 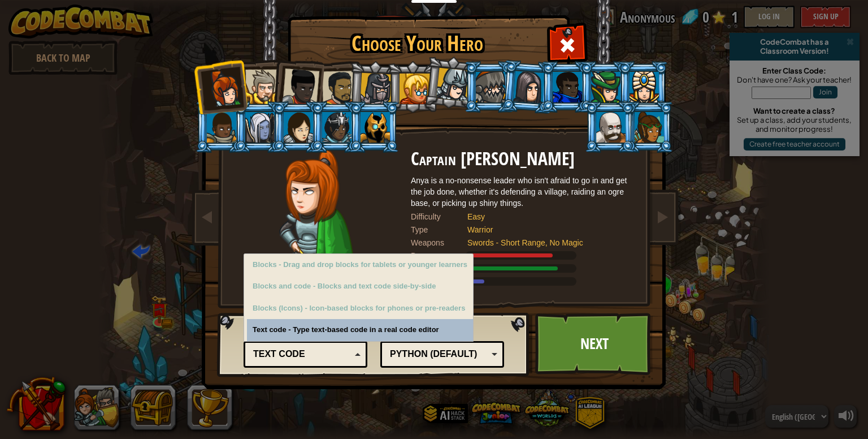 What do you see at coordinates (524, 191) in the screenshot?
I see `div: Anya is a no-nonsense leader who isn't afraid to go in and get the job done, whether it's defendi...` at bounding box center [524, 191].